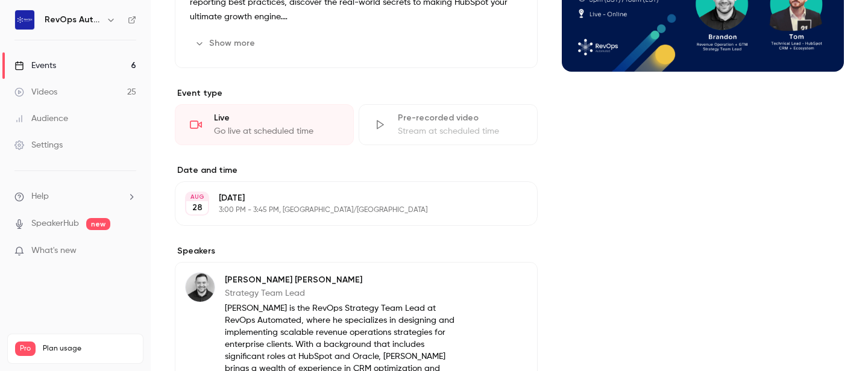 The height and width of the screenshot is (371, 868). What do you see at coordinates (197, 208) in the screenshot?
I see `p: 28` at bounding box center [197, 208].